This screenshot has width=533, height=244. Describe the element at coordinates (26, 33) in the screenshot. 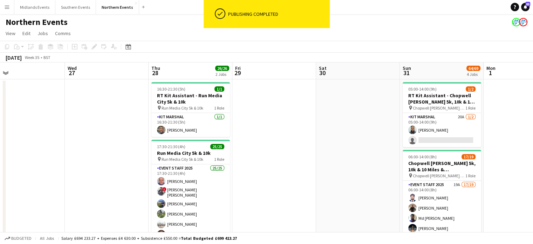

I see `span: Edit` at that location.